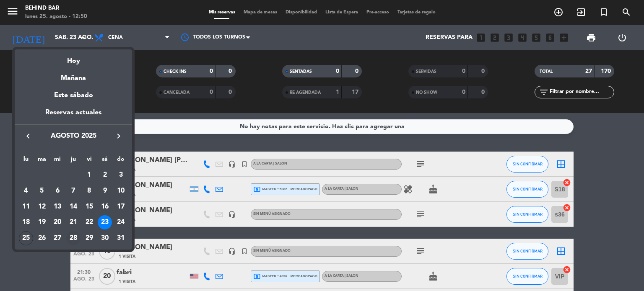 The height and width of the screenshot is (291, 644). What do you see at coordinates (105, 207) in the screenshot?
I see `td: 16 de agosto de 2025` at bounding box center [105, 207].